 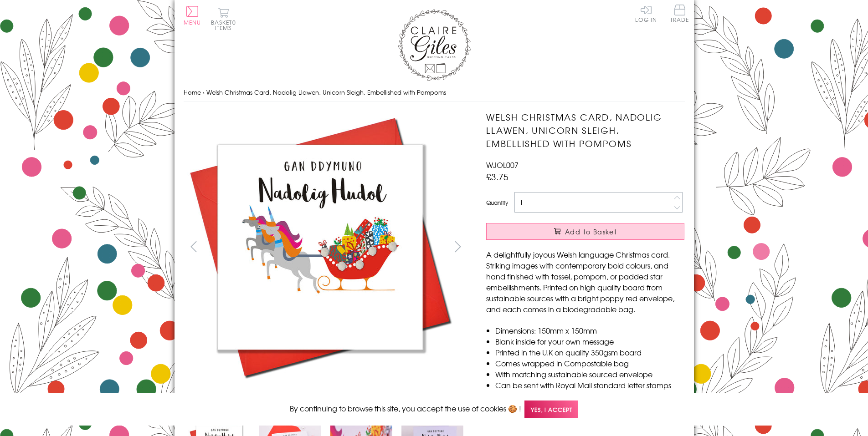 I want to click on li: Comes wrapped in Compostable bag, so click(x=589, y=363).